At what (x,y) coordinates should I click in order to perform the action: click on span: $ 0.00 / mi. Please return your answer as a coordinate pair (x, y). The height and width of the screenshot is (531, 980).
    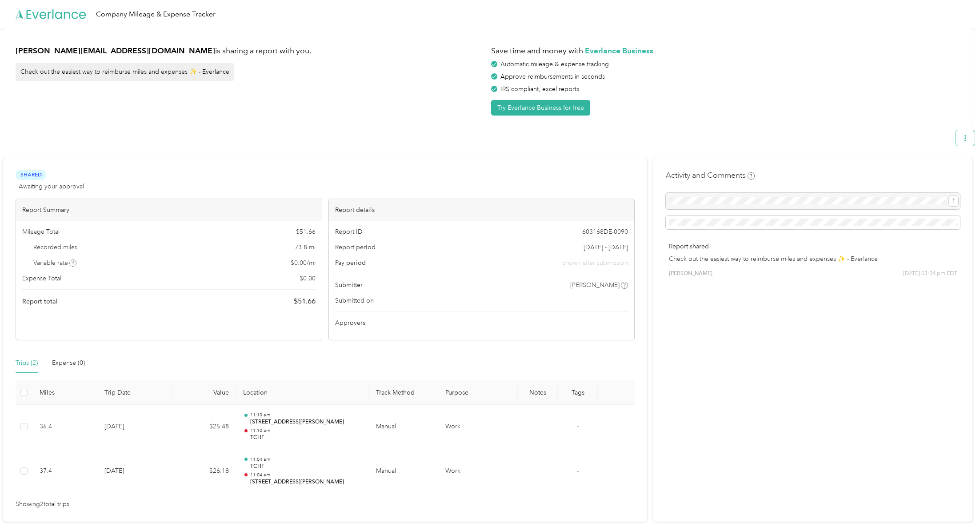
    Looking at the image, I should click on (303, 262).